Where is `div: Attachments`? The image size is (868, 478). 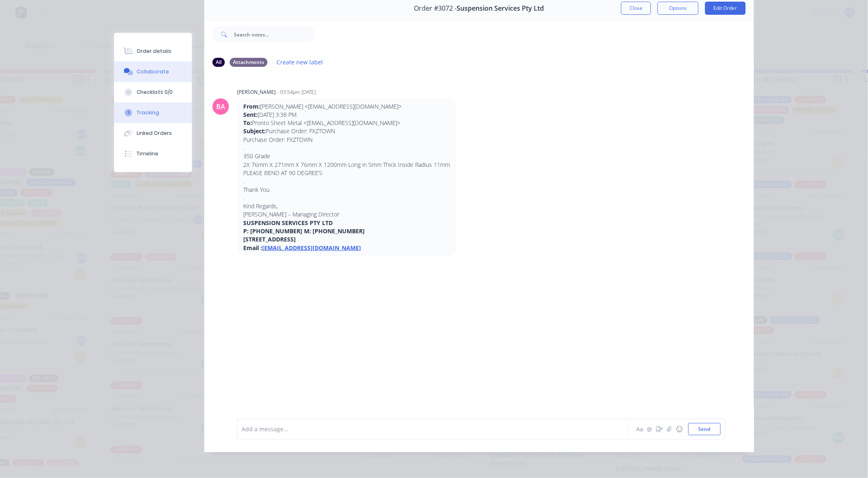 div: Attachments is located at coordinates (249, 63).